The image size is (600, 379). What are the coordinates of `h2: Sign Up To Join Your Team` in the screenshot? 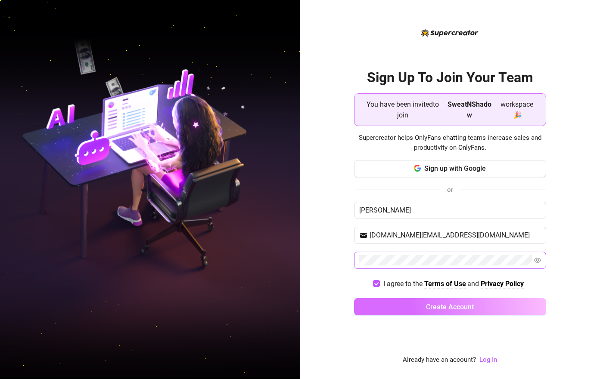 It's located at (450, 78).